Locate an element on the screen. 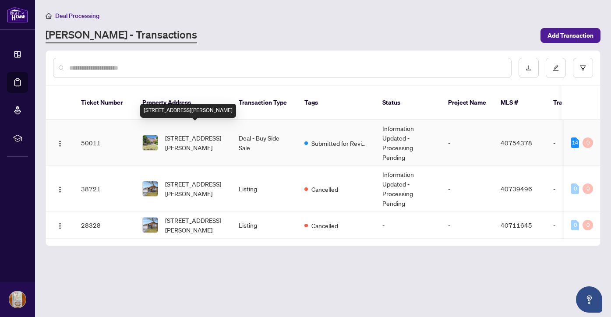 The image size is (611, 317). button: Open asap is located at coordinates (589, 300).